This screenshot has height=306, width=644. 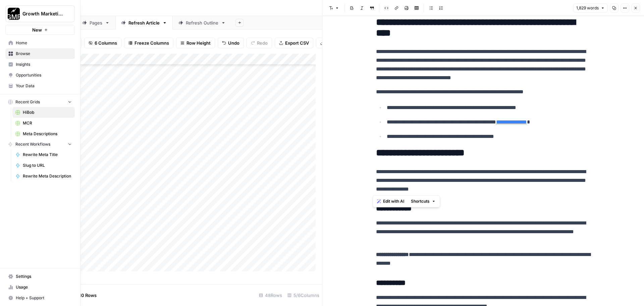 What do you see at coordinates (423, 201) in the screenshot?
I see `button: Shortcuts` at bounding box center [423, 201].